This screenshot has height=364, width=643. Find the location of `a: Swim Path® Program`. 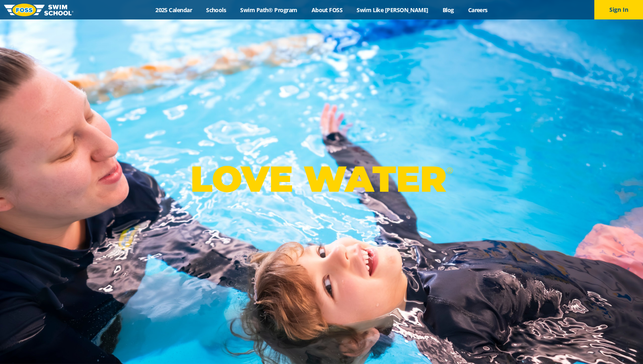

a: Swim Path® Program is located at coordinates (269, 10).